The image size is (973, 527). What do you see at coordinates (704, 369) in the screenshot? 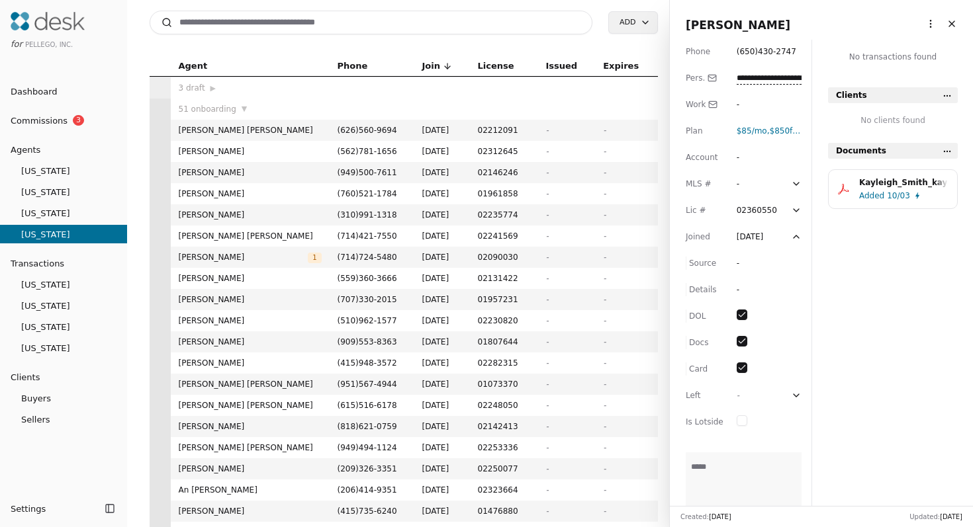
I see `div: Card` at bounding box center [704, 369].